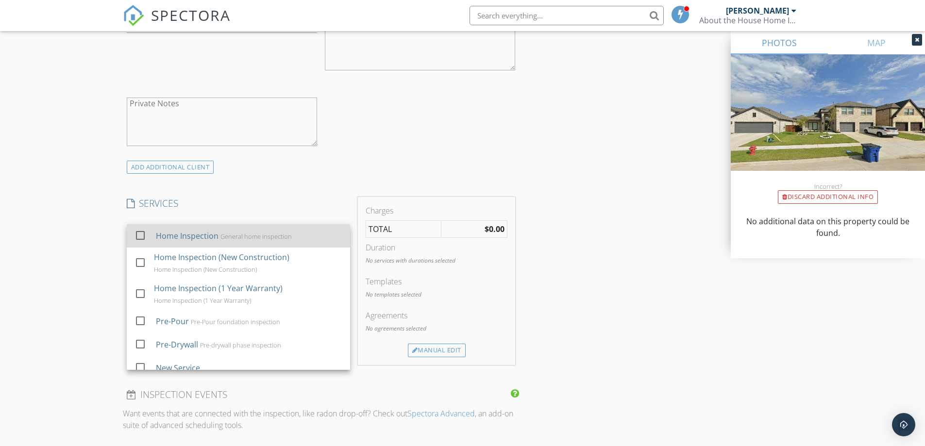  What do you see at coordinates (437, 329) in the screenshot?
I see `p: No agreements selected` at bounding box center [437, 329].